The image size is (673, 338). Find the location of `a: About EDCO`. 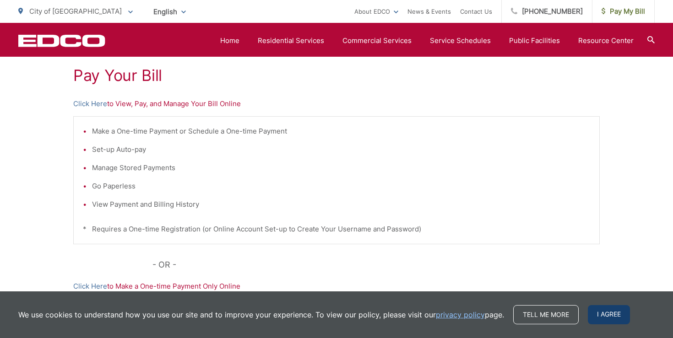

a: About EDCO is located at coordinates (376, 11).